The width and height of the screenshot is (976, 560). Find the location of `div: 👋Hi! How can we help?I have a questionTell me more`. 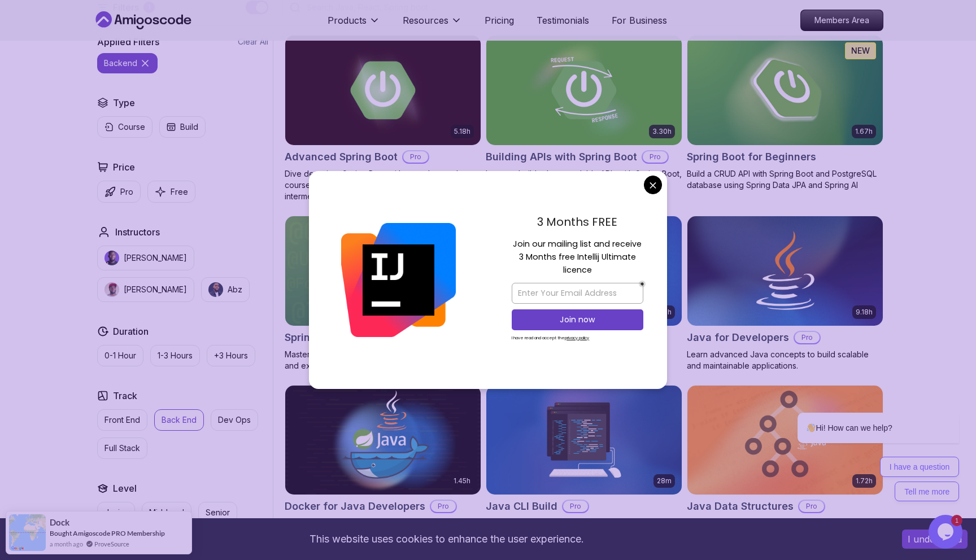

div: 👋Hi! How can we help?I have a questionTell me more is located at coordinates (102, 147).